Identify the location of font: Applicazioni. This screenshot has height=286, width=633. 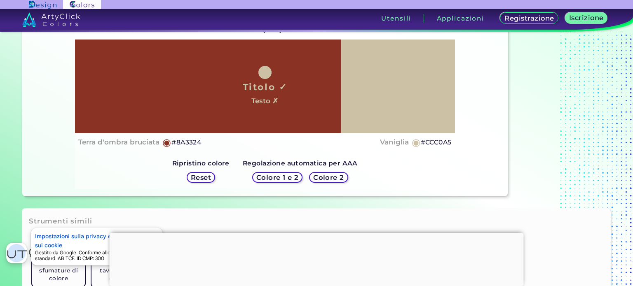
(460, 18).